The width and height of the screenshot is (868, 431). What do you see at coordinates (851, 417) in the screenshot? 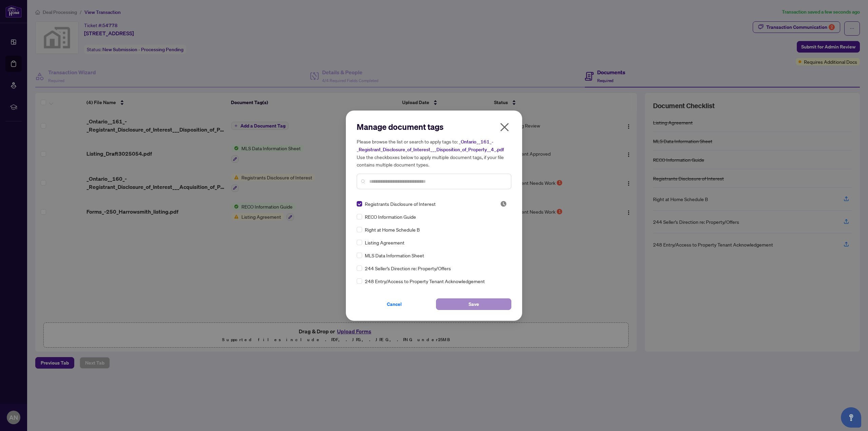
I see `button: Open asap` at bounding box center [851, 417].